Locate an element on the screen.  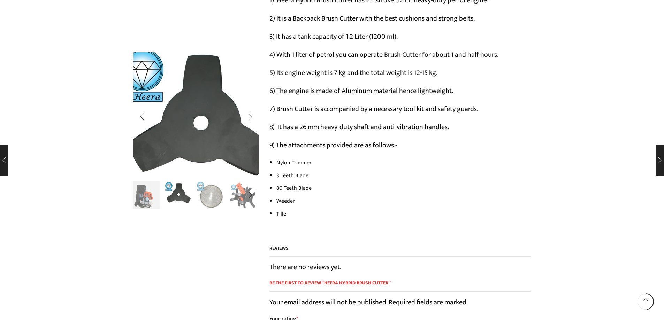
p: 8) It has a 26 mm heavy-duty shaft and anti-vibration handles. is located at coordinates (400, 127).